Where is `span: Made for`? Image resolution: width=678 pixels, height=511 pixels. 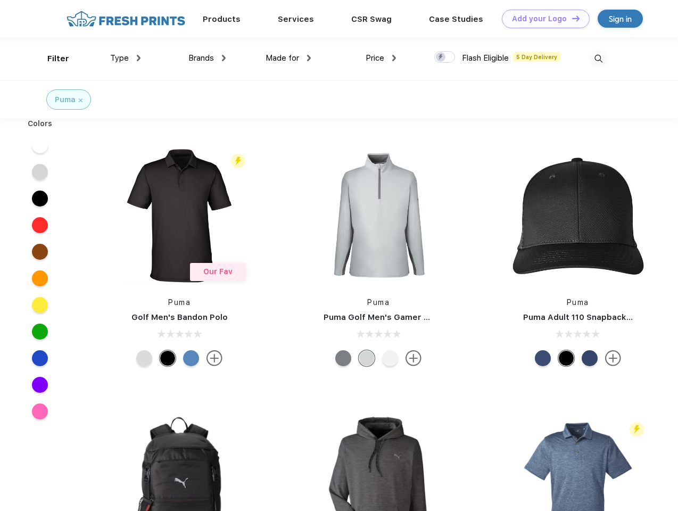 span: Made for is located at coordinates (282, 58).